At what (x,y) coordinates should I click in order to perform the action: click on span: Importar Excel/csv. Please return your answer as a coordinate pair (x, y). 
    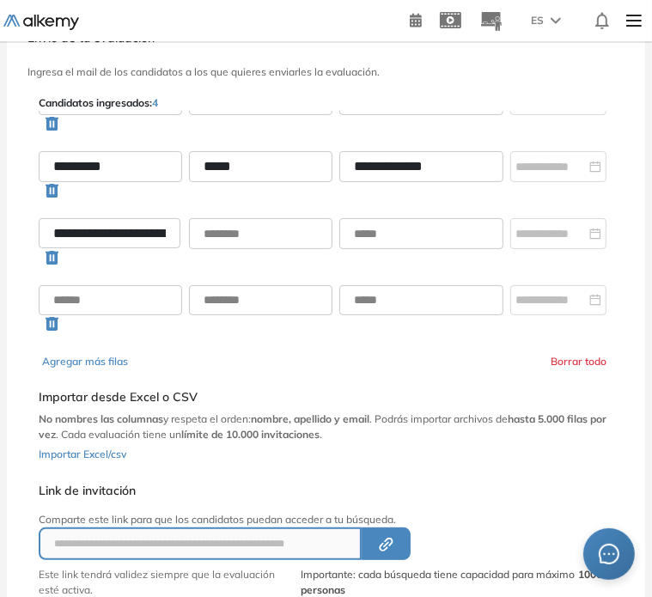
    Looking at the image, I should click on (82, 453).